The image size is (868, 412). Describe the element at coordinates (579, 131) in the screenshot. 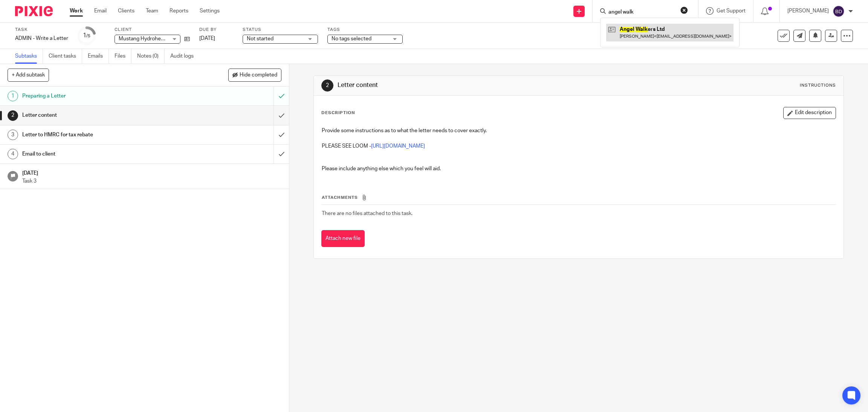

I see `p: Provide some instructions as to what the letter needs to cover exactly.` at that location.